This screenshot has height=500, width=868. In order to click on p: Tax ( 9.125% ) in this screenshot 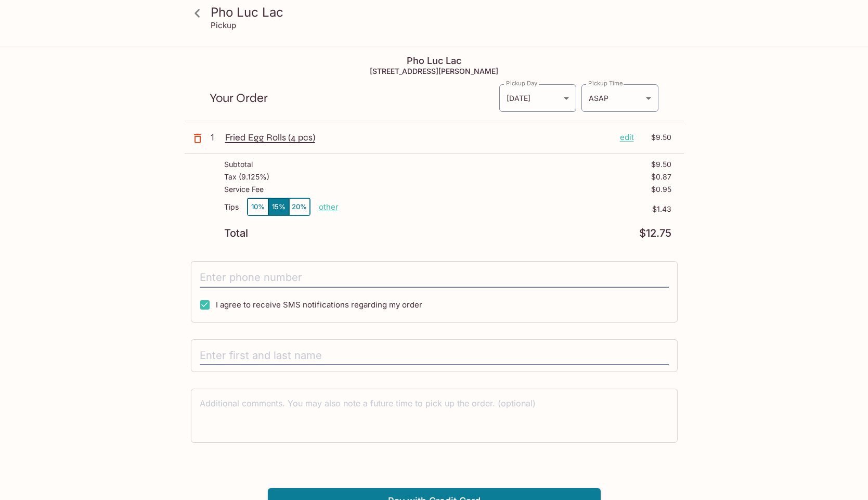, I will do `click(247, 177)`.